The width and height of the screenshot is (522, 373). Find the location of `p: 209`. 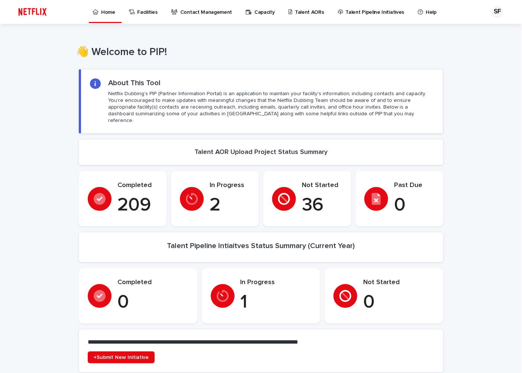

p: 209 is located at coordinates (137, 205).